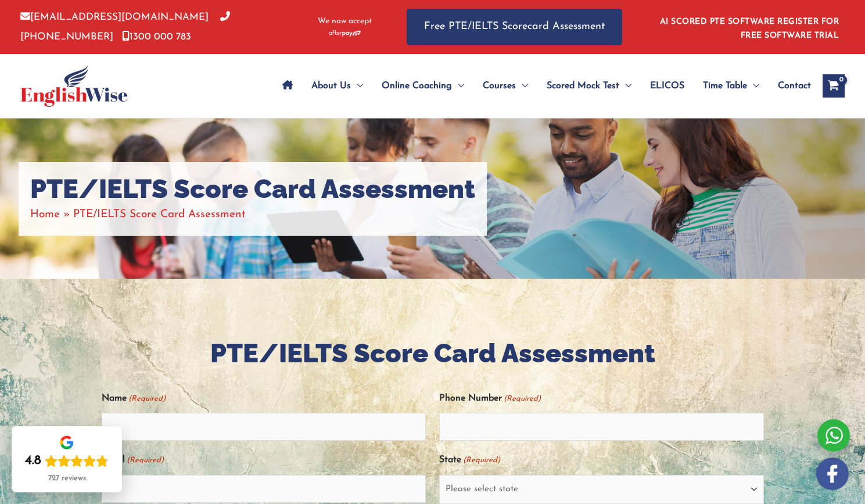 The width and height of the screenshot is (865, 504). Describe the element at coordinates (252, 189) in the screenshot. I see `h1: PTE/IELTS Score Card Assessment` at that location.